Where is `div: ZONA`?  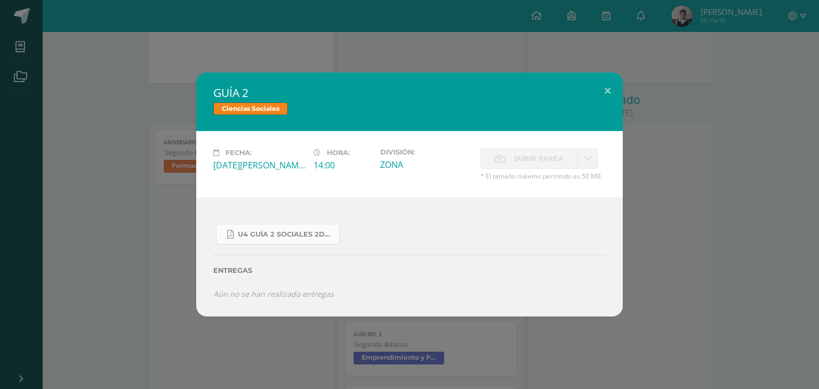
div: ZONA is located at coordinates (426, 165).